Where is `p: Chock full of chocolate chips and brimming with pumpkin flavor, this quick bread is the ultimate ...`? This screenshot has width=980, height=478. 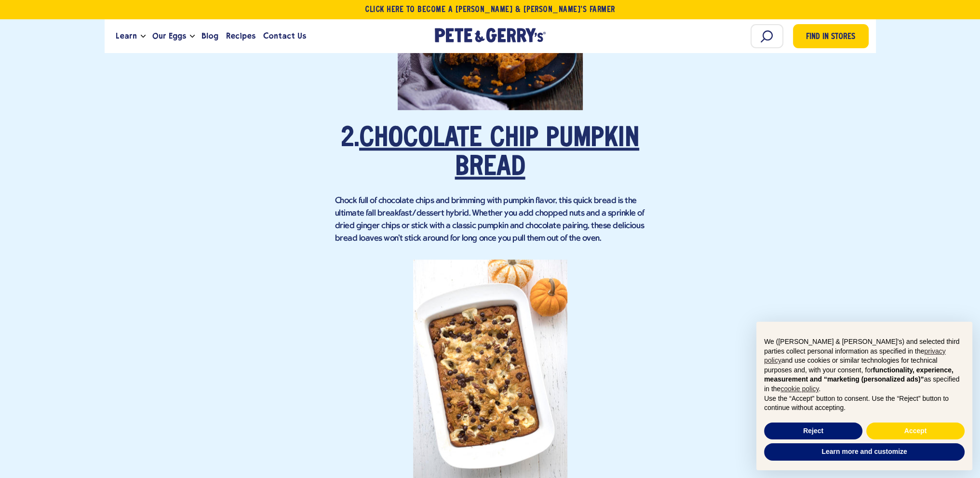
p: Chock full of chocolate chips and brimming with pumpkin flavor, this quick bread is the ultimate ... is located at coordinates (491, 220).